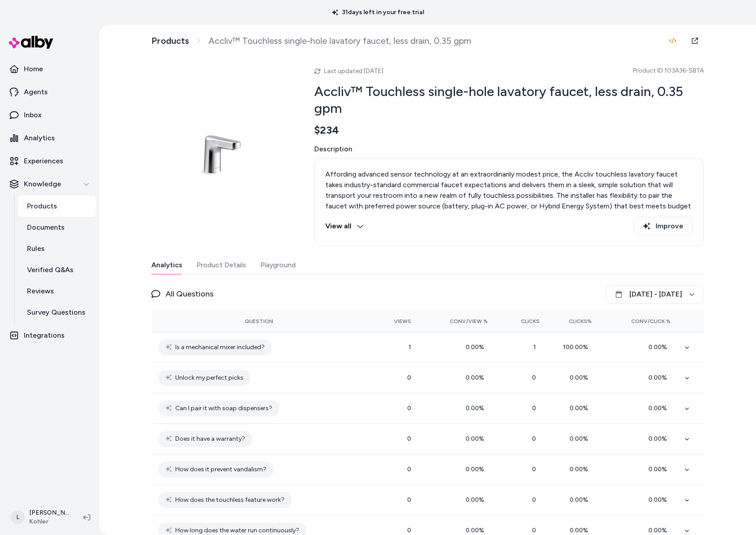 This screenshot has height=535, width=756. I want to click on span: Conv/Click %, so click(650, 321).